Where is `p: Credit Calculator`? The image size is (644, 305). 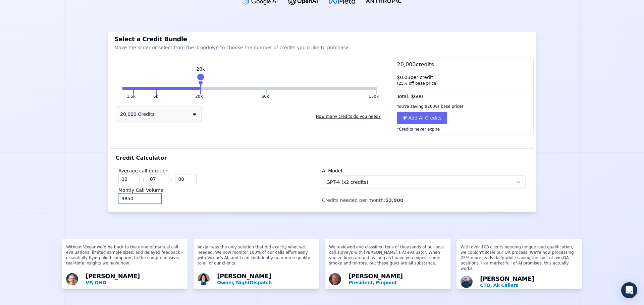
p: Credit Calculator is located at coordinates (141, 158).